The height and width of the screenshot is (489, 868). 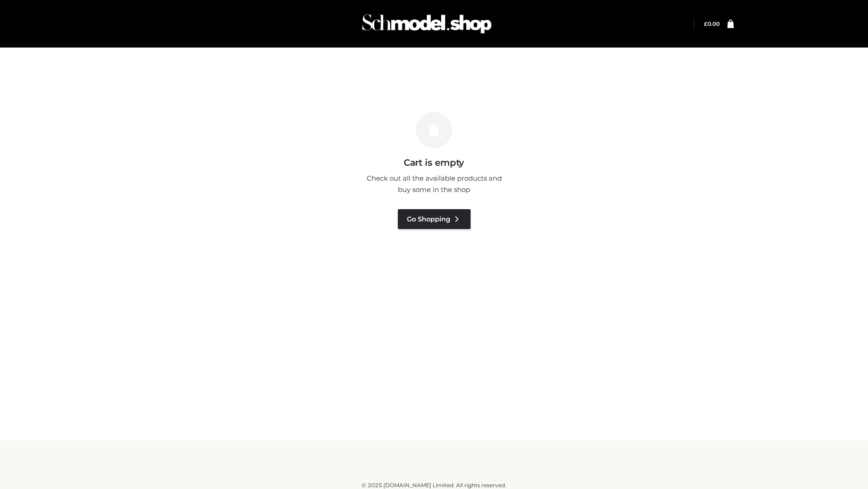 I want to click on a: £0.00, so click(x=711, y=23).